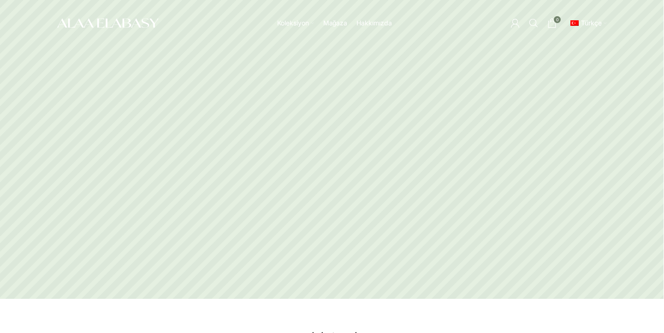 The height and width of the screenshot is (333, 664). I want to click on a: Mağaza, so click(335, 23).